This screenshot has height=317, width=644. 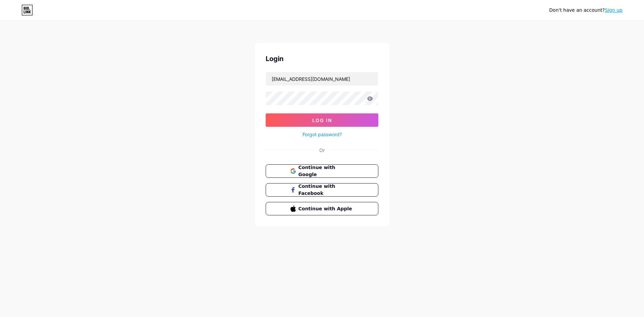 I want to click on a: Sign up, so click(x=613, y=10).